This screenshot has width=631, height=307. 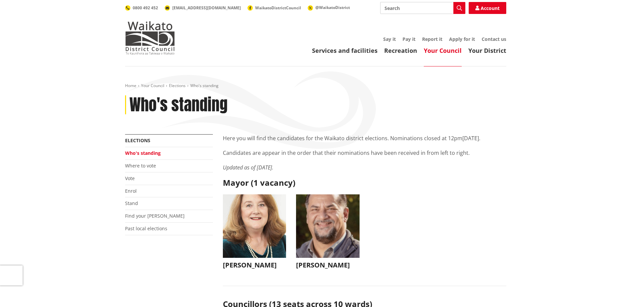 What do you see at coordinates (150, 38) in the screenshot?
I see `img: Waikato District Council - Te Kaunihera aa Takiwaa o Waikato` at bounding box center [150, 38].